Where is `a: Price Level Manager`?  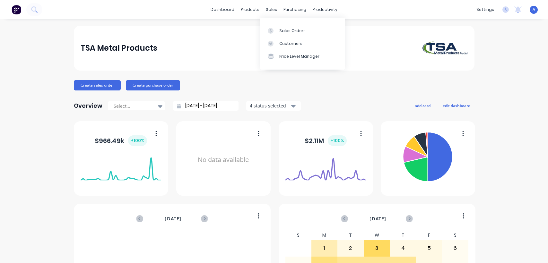
a: Price Level Manager is located at coordinates (302, 56).